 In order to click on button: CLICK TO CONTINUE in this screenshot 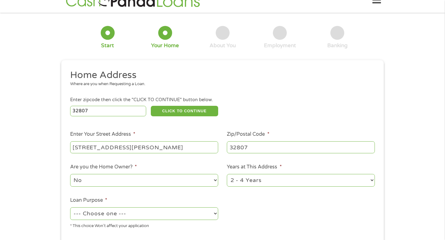, I will do `click(184, 111)`.